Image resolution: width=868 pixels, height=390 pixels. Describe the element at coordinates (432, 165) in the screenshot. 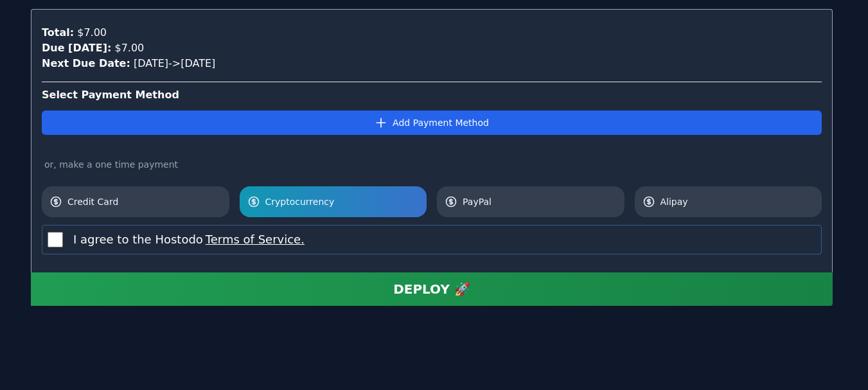

I see `div: or, make a one time payment` at that location.